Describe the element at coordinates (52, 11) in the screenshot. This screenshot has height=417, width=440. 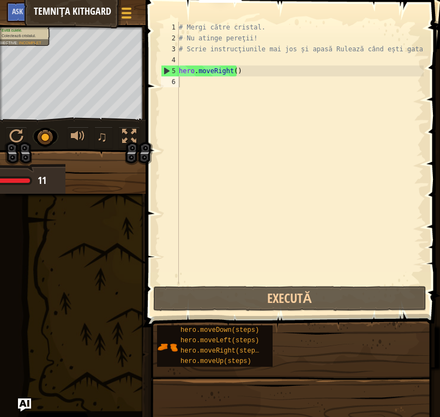
I see `span: Indicii` at that location.